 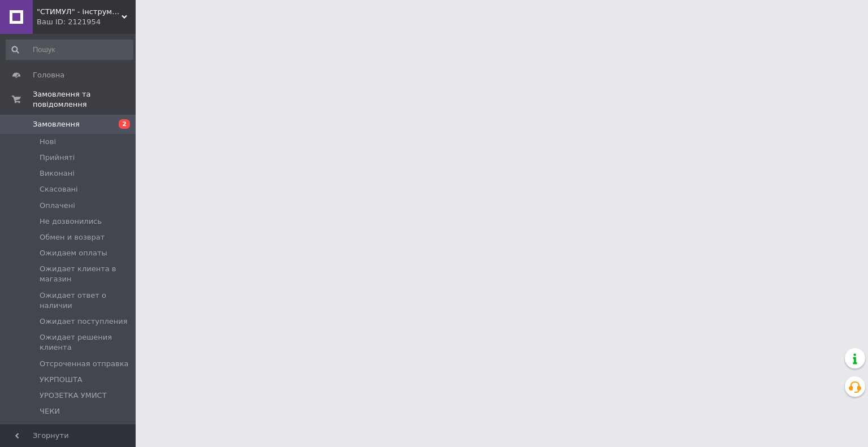 What do you see at coordinates (84, 100) in the screenshot?
I see `span: Замовлення та повідомлення` at bounding box center [84, 100].